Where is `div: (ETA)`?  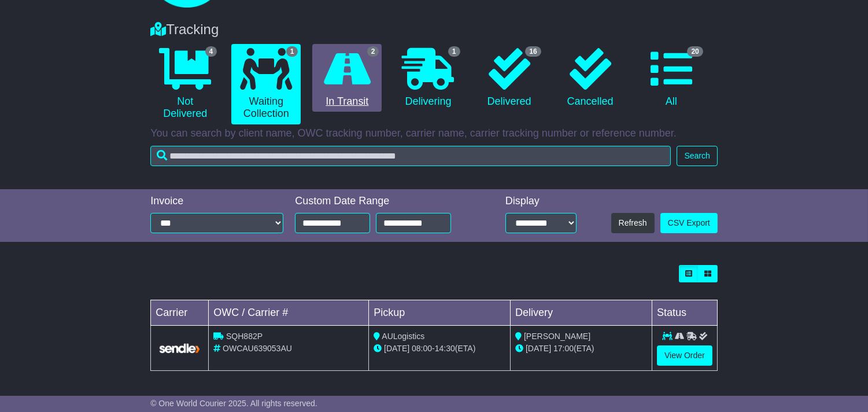 div: (ETA) is located at coordinates (581, 348).